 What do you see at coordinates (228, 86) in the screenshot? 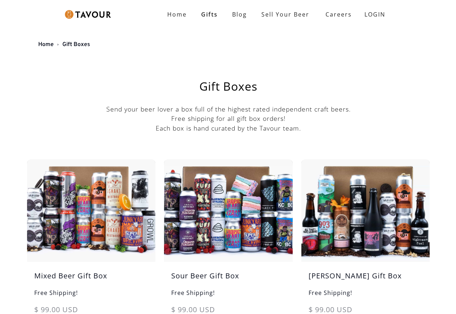
I see `h1: Gift Boxes` at bounding box center [228, 86].